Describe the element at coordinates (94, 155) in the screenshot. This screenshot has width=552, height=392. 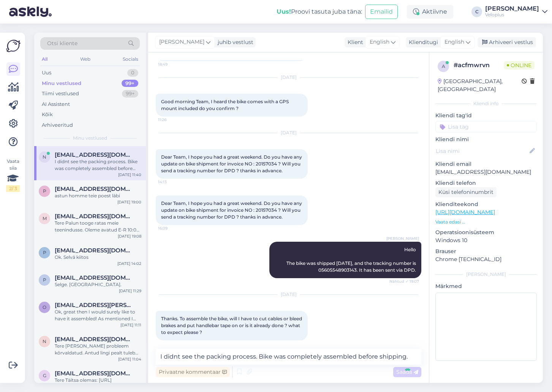
I see `span: nassim.zinebi@gmail.com` at that location.